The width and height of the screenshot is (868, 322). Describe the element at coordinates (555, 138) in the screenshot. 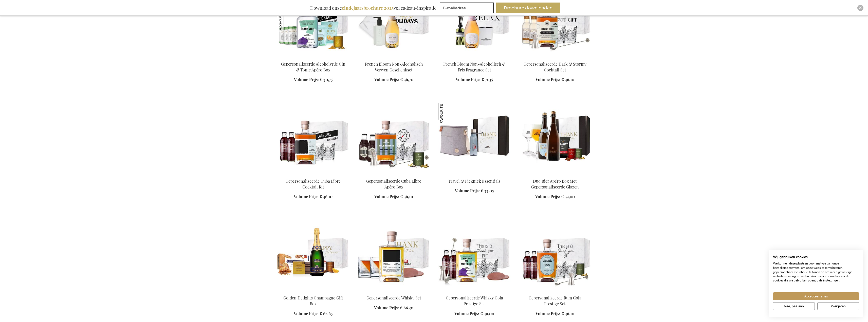

I see `img: Duo Beer Apéro Box With Personalised Glasses` at that location.